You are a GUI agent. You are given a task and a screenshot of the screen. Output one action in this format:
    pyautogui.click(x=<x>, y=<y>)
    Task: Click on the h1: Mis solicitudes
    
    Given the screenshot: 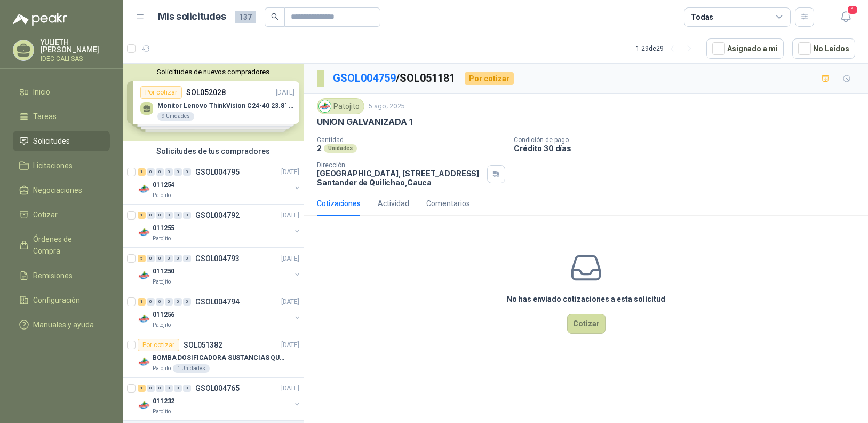 What is the action you would take?
    pyautogui.click(x=192, y=16)
    